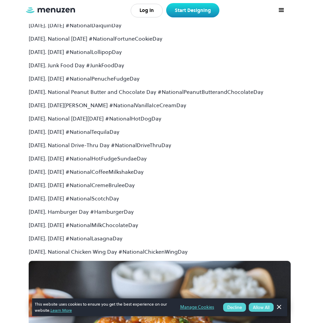  What do you see at coordinates (261, 308) in the screenshot?
I see `button: Allow All` at bounding box center [261, 308].